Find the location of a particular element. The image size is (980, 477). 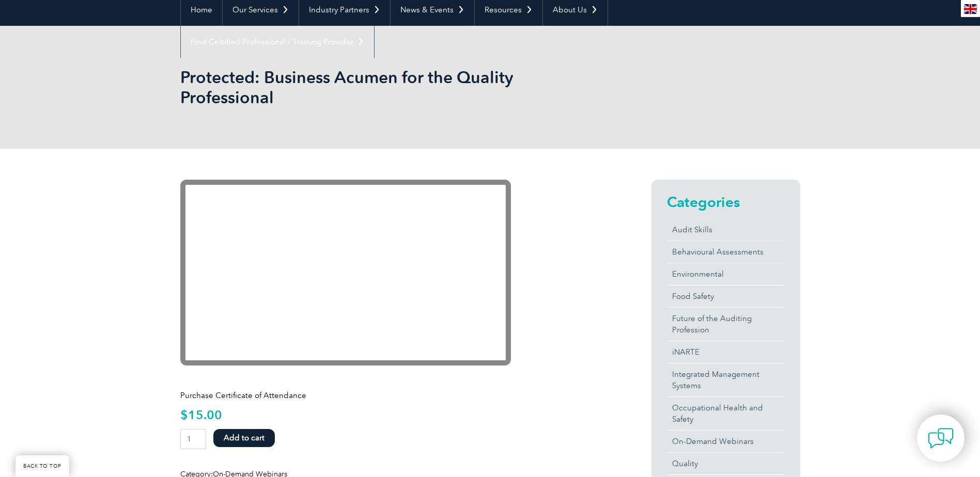

h1: Protected: Business Acumen for the Quality Professional is located at coordinates (379, 87).